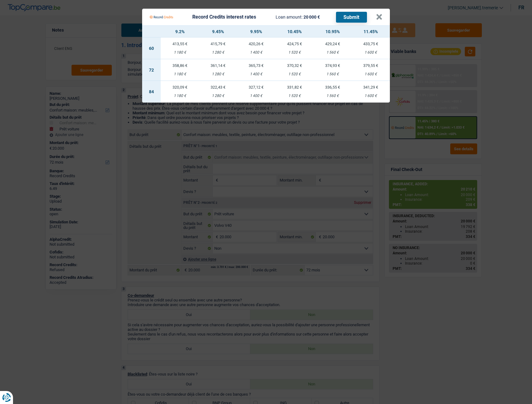  What do you see at coordinates (218, 65) in the screenshot?
I see `div: 361,14 €` at bounding box center [218, 65].